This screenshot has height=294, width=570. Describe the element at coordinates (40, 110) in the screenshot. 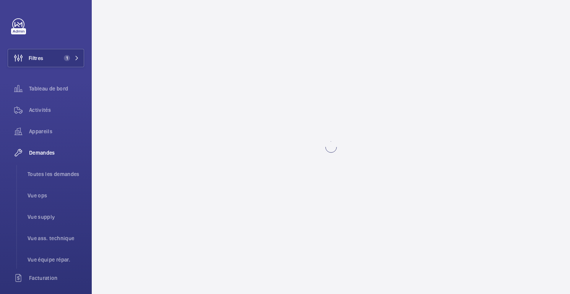

I see `font: Activités` at that location.